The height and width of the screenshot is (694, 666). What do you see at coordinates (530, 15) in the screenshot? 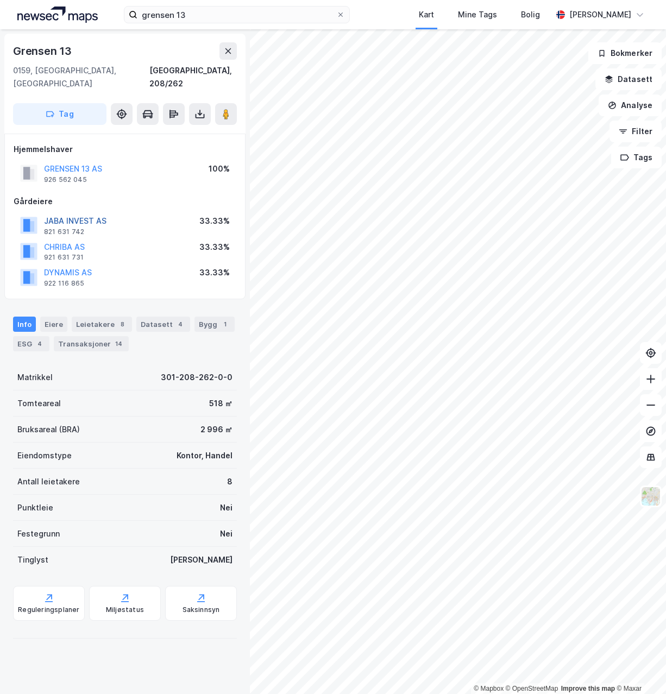
I see `div: Bolig` at bounding box center [530, 15].